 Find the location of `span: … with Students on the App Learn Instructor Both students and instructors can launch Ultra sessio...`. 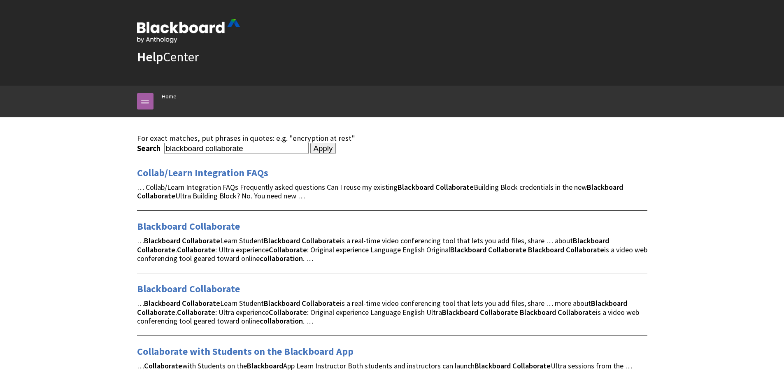

span: … with Students on the App Learn Instructor Both students and instructors can launch Ultra sessio... is located at coordinates (384, 365).